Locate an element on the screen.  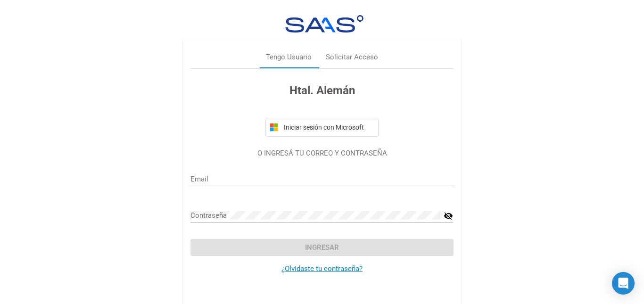
div: Solicitar Acceso is located at coordinates (352, 57).